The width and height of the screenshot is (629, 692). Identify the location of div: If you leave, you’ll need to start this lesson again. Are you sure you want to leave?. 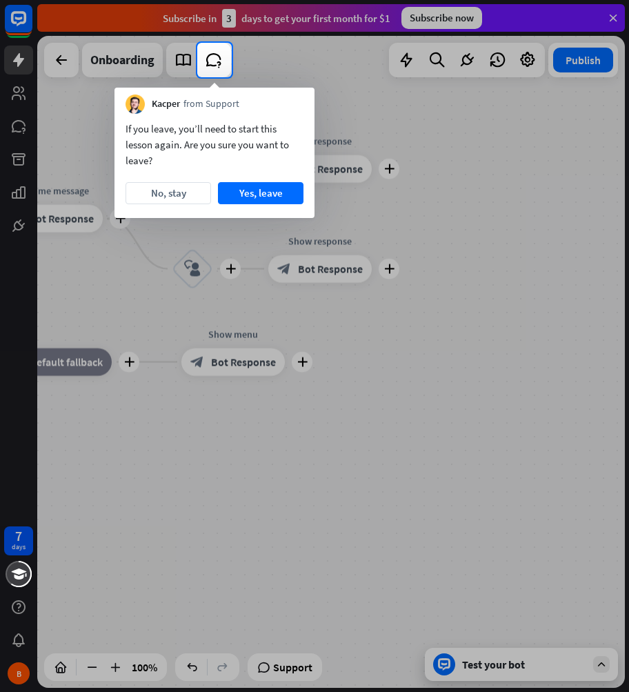
(215, 144).